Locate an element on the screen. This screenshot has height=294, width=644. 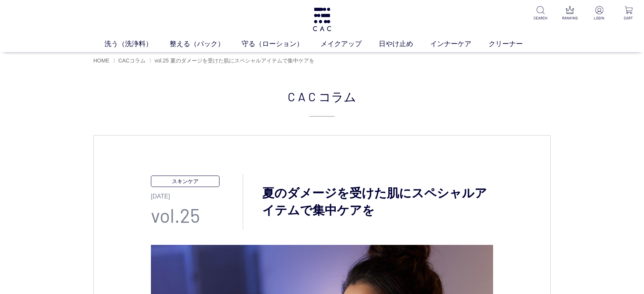
a: CART is located at coordinates (628, 13).